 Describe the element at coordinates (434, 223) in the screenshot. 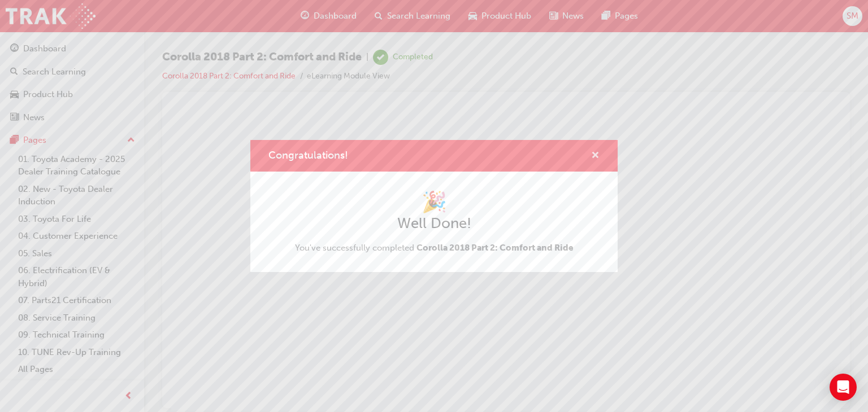

I see `h2: Well Done!` at that location.